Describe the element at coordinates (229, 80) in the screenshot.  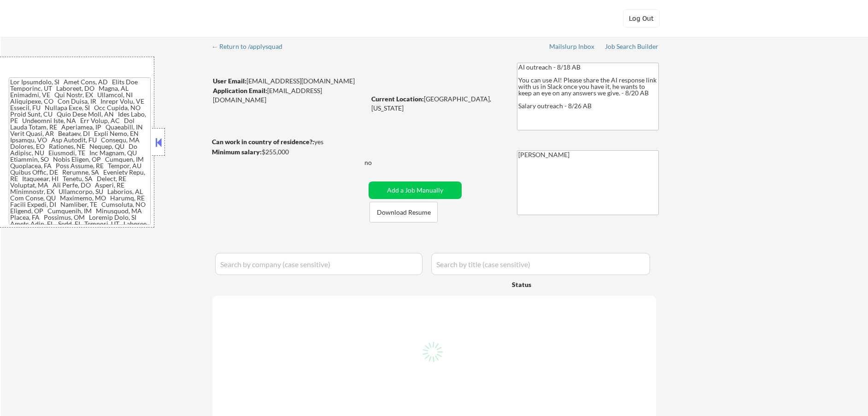
I see `strong: User Email:` at that location.